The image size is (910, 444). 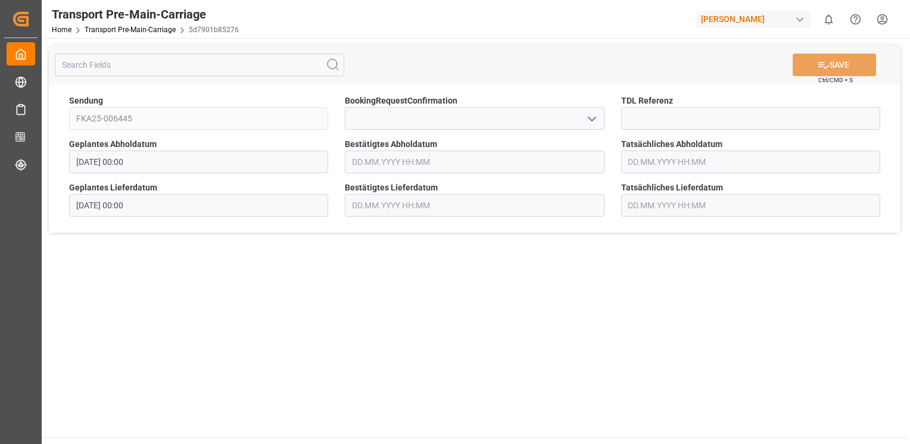 I want to click on button: Help Center, so click(x=855, y=19).